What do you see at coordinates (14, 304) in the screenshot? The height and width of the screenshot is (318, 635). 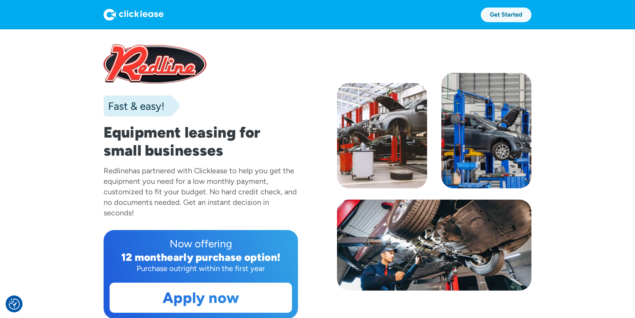 I see `img: Revisit consent button` at bounding box center [14, 304].